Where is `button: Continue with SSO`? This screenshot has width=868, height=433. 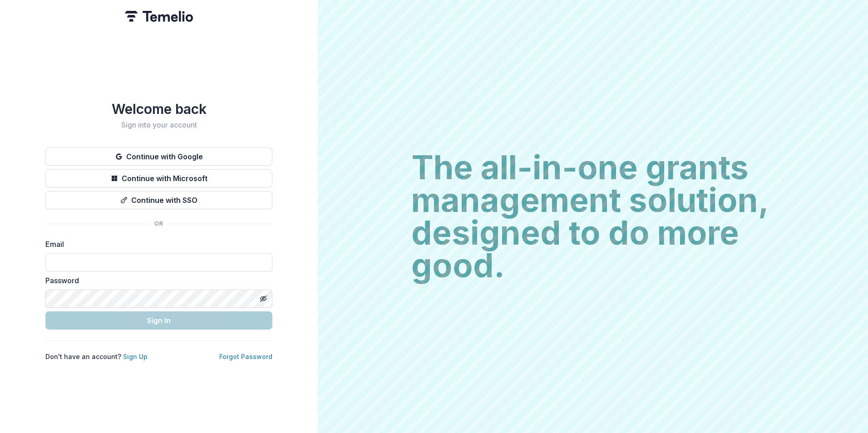
button: Continue with SSO is located at coordinates (158, 200).